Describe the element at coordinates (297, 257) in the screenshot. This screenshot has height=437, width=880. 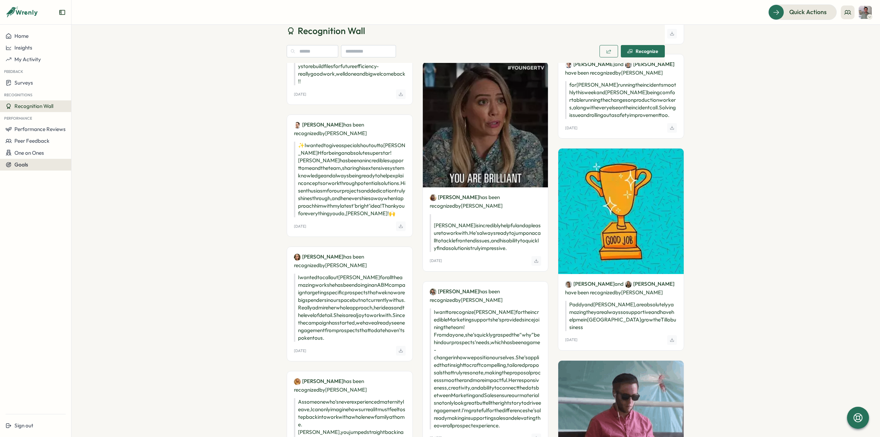
I see `img: Sarah Rutter` at that location.